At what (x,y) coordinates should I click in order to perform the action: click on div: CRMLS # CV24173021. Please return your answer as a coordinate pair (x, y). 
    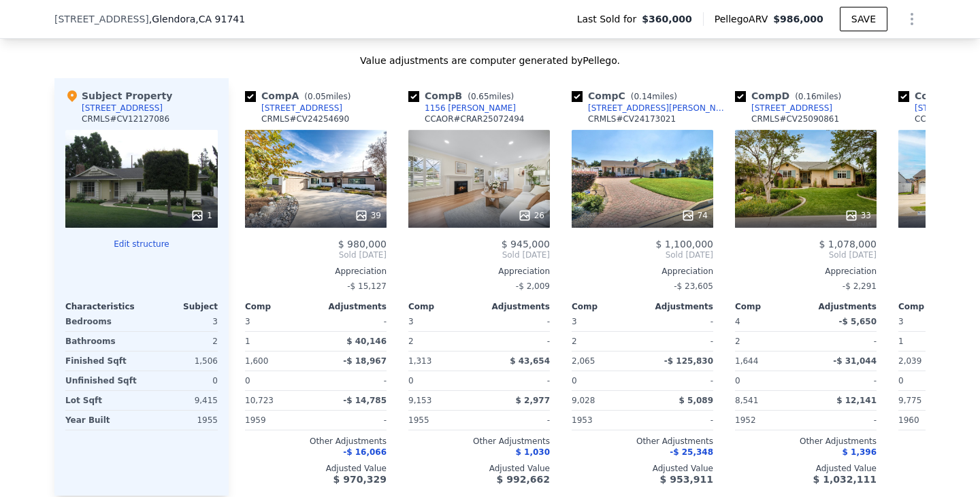
    Looking at the image, I should click on (631, 119).